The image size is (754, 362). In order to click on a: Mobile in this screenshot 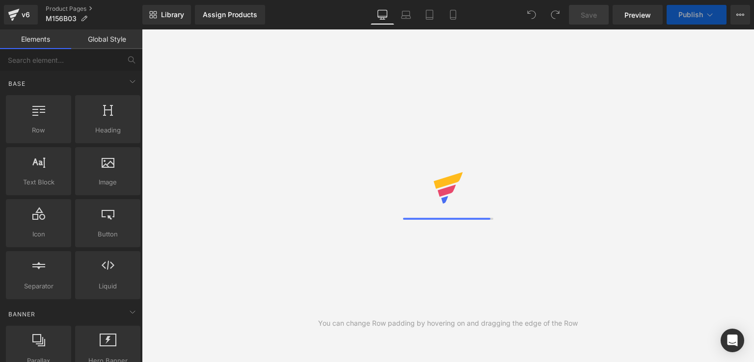, I will do `click(453, 15)`.